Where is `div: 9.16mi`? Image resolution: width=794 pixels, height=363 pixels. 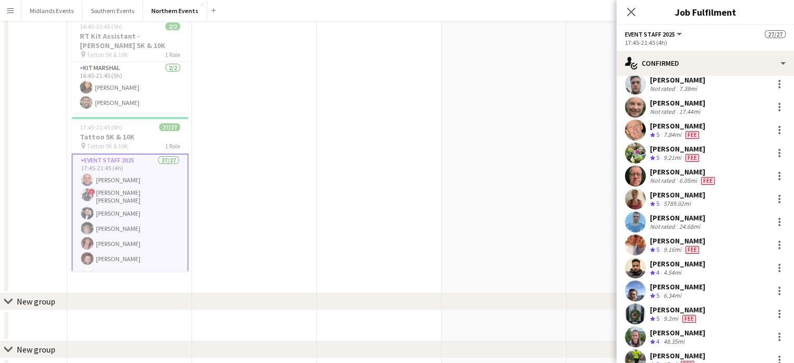 div: 9.16mi is located at coordinates (672, 249).